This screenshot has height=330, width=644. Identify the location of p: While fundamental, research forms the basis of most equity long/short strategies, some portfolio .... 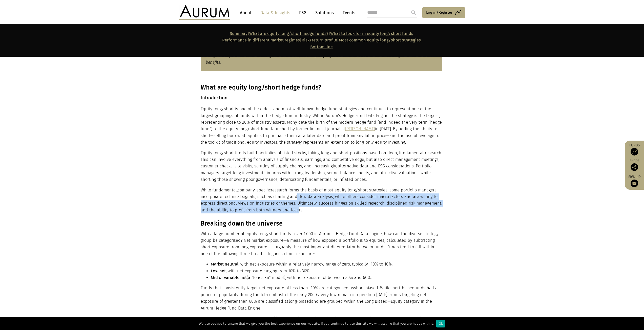
(321, 200).